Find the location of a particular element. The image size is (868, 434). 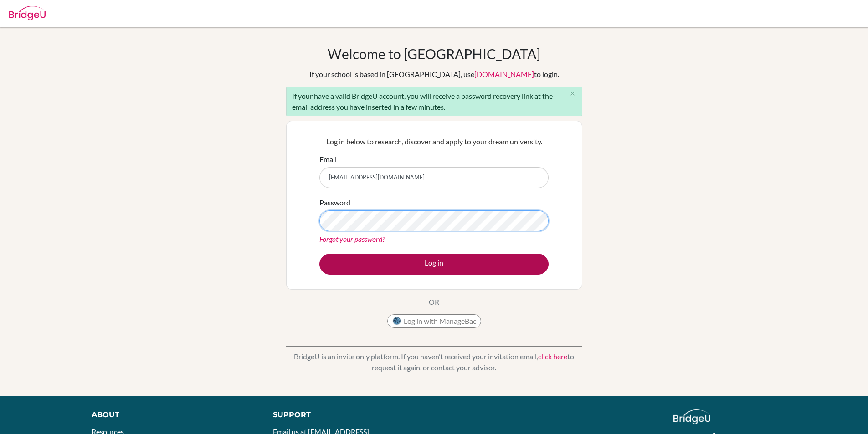

a: Forgot your password? is located at coordinates (353, 239).